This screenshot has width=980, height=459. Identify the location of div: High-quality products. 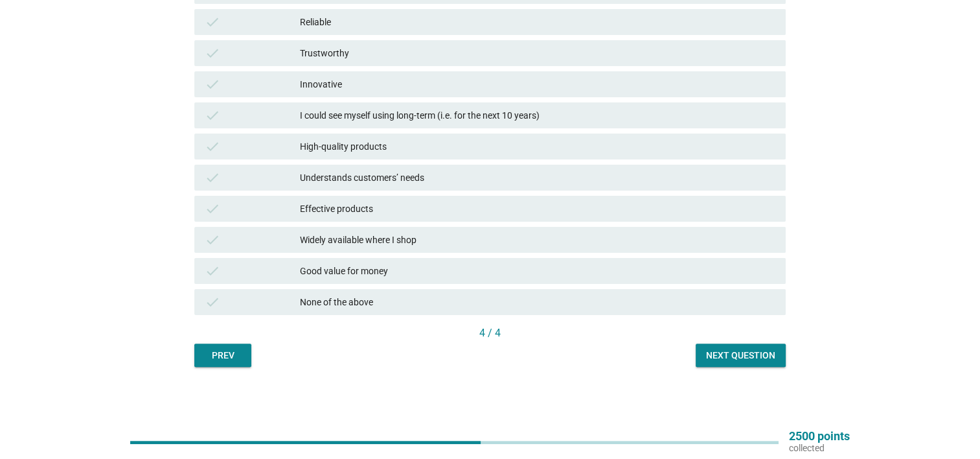
(538, 146).